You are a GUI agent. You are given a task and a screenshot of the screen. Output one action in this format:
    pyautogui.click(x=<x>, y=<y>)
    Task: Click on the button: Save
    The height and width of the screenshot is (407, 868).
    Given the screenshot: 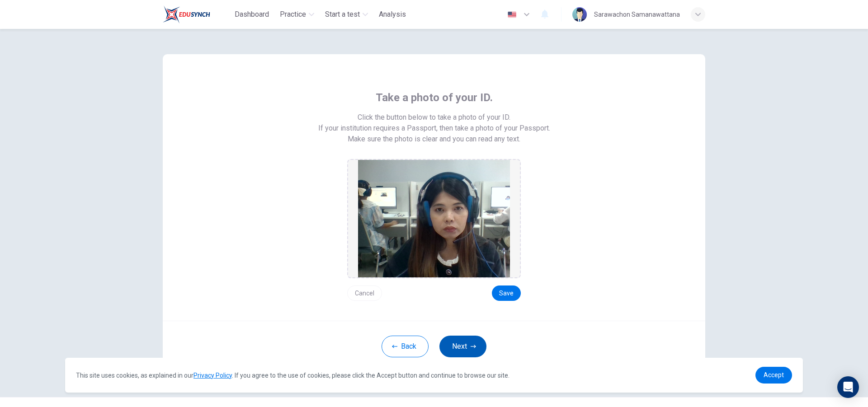 What is the action you would take?
    pyautogui.click(x=506, y=293)
    